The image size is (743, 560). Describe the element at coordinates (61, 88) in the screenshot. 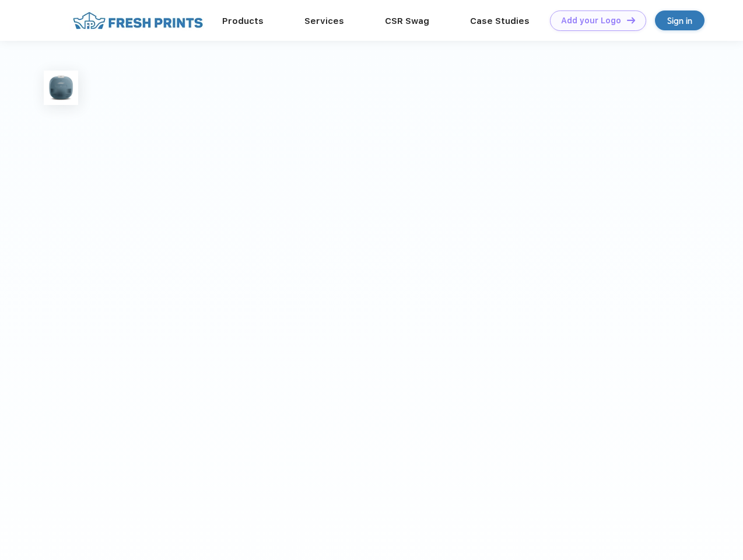

I see `img: func=resize&h=100` at that location.